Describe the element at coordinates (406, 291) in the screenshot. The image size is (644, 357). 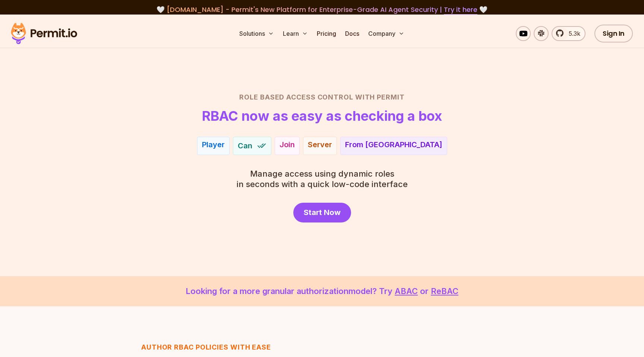
I see `a: ABAC` at that location.